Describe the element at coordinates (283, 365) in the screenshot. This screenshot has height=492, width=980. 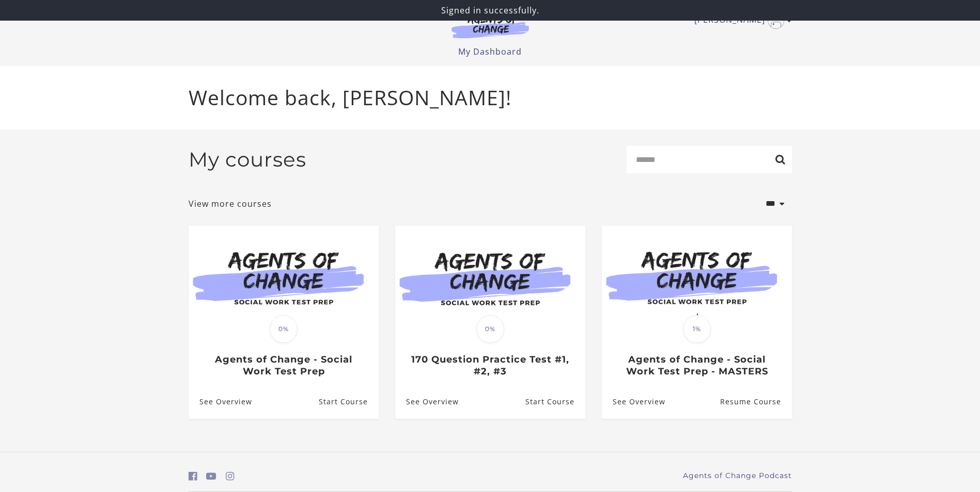
I see `h3: Agents of Change - Social Work Test Prep` at that location.